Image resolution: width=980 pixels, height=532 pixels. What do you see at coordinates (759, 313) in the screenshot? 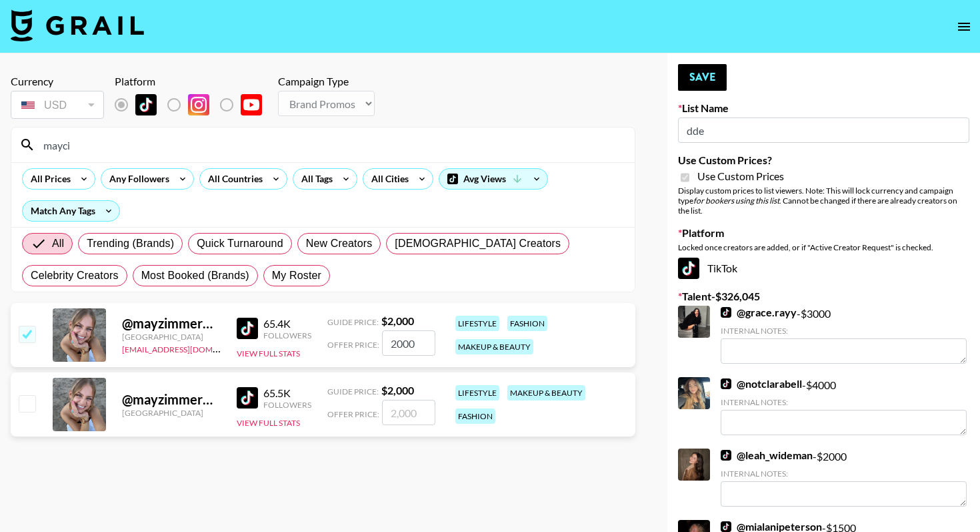
I see `a: @grace.rayy` at bounding box center [759, 313].